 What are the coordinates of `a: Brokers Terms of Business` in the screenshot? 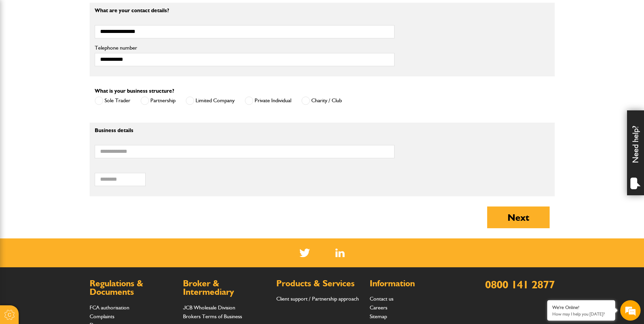 It's located at (213, 316).